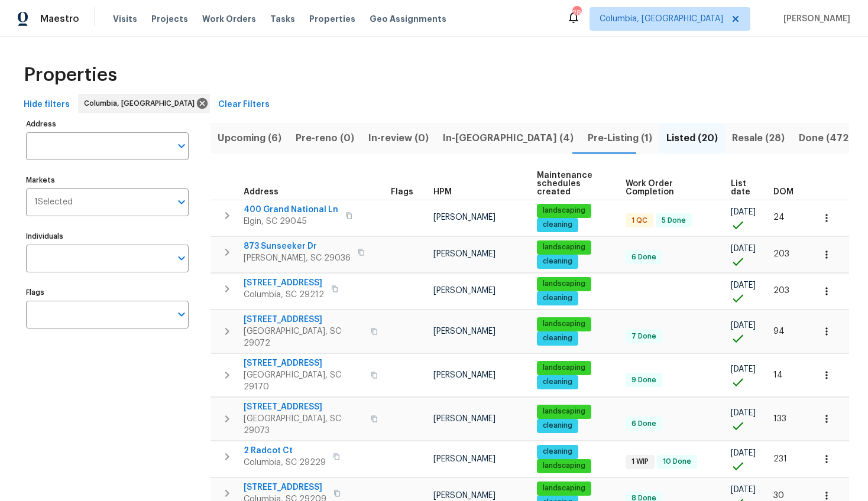 The width and height of the screenshot is (868, 501). Describe the element at coordinates (107, 124) in the screenshot. I see `label: Address` at that location.